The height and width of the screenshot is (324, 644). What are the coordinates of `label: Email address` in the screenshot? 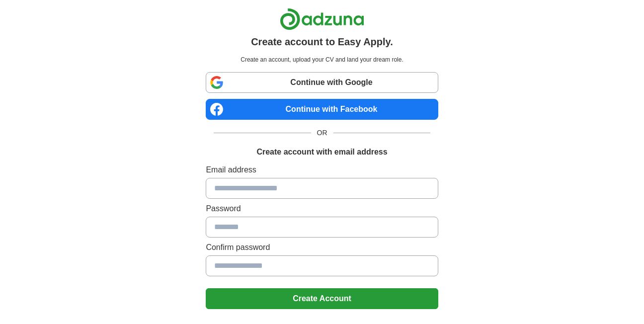 It's located at (322, 170).